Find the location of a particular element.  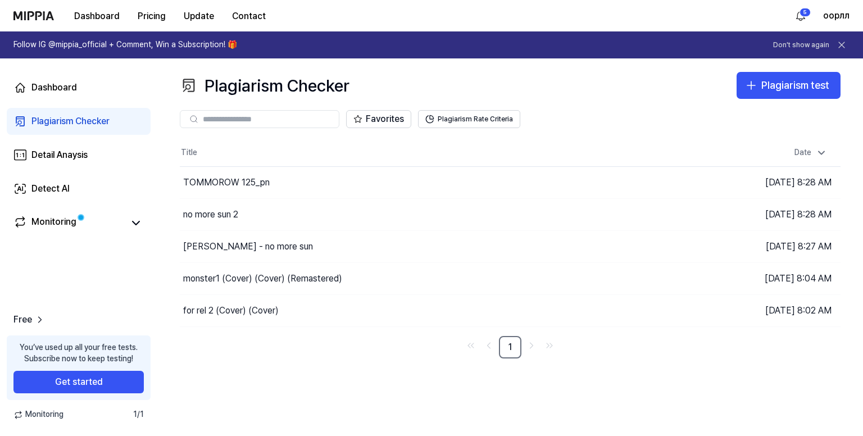

a: Detect AI is located at coordinates (79, 189).